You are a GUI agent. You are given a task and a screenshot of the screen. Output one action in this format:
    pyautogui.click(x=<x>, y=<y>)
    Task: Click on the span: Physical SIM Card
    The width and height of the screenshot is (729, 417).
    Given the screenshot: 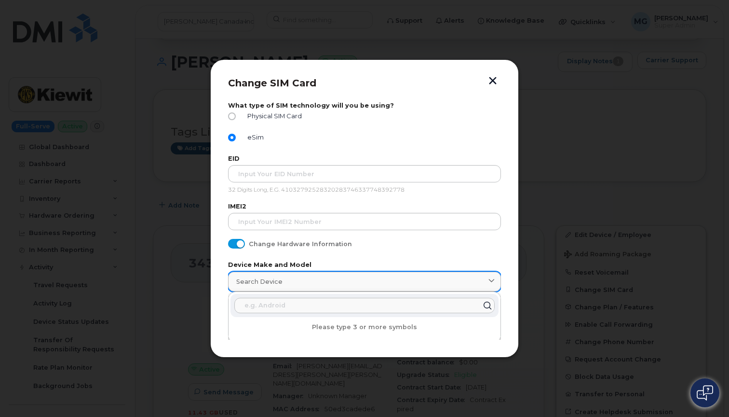 What is the action you would take?
    pyautogui.click(x=273, y=116)
    